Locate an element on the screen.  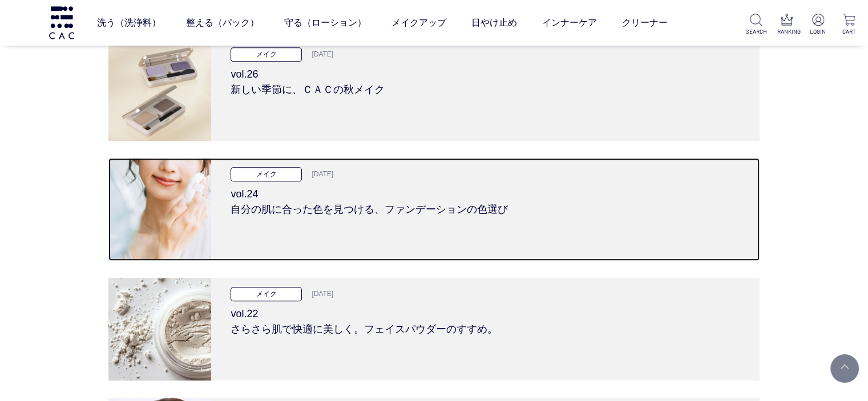
img: さらさら肌で快適に美しく。フェイスパウダーのすすめ。 is located at coordinates (160, 329).